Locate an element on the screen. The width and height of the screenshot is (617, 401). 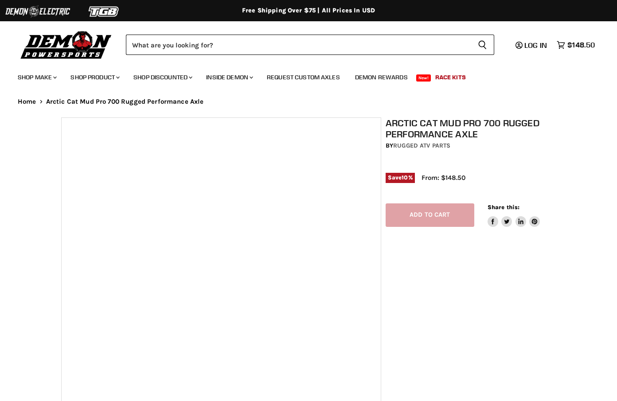
img: Demon Electric Logo 2 is located at coordinates (38, 12).